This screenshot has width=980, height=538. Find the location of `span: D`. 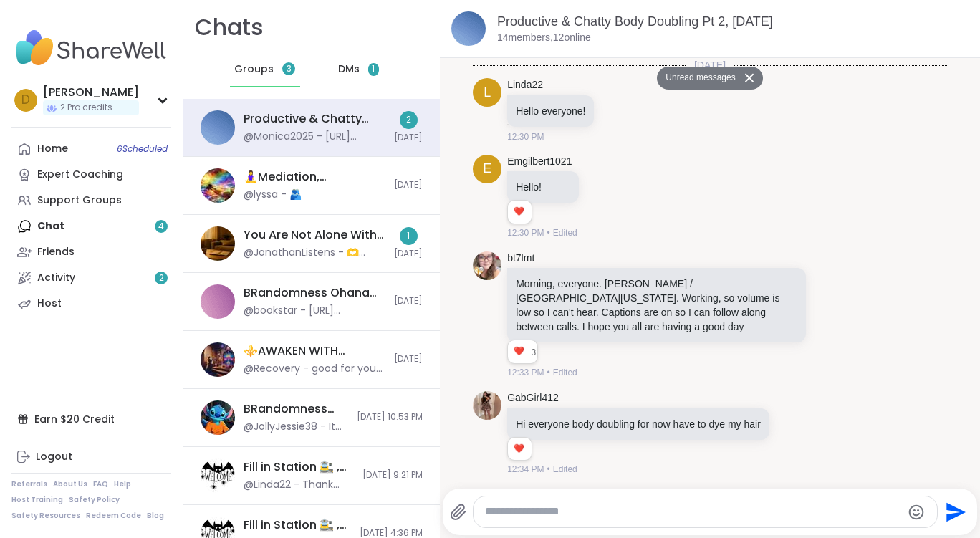

span: D is located at coordinates (26, 100).